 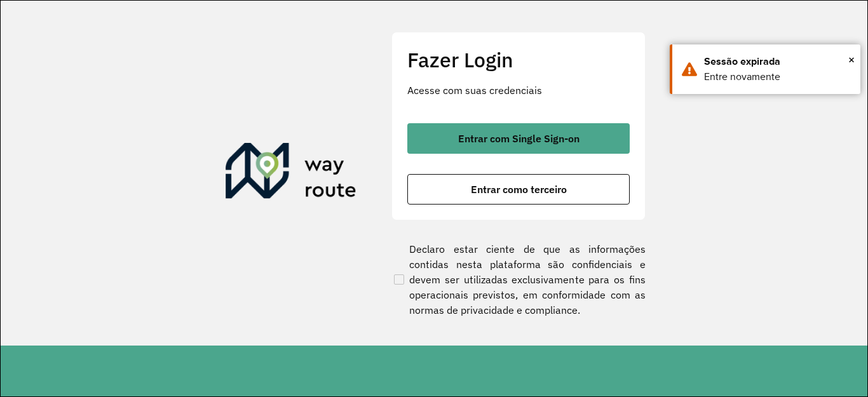 What do you see at coordinates (519, 190) in the screenshot?
I see `span: Entrar como terceiro` at bounding box center [519, 190].